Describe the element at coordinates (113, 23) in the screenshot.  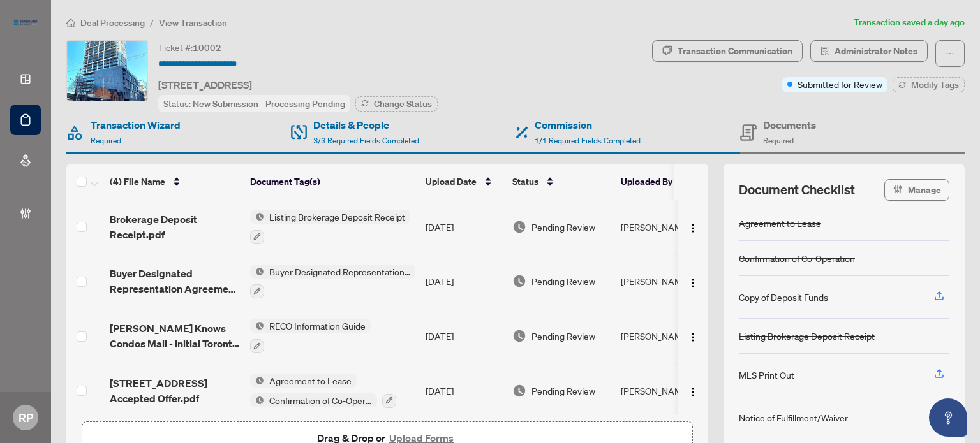
I see `span: Deal Processing` at that location.